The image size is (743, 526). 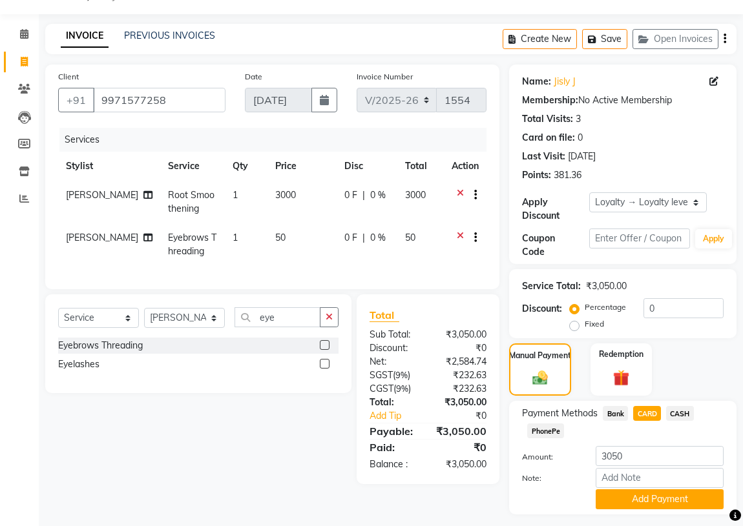 What do you see at coordinates (713, 239) in the screenshot?
I see `button: Apply` at bounding box center [713, 239].